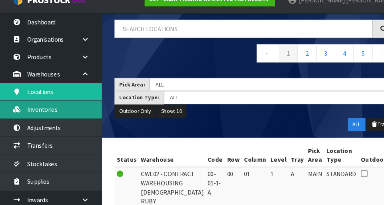 The height and width of the screenshot is (205, 384). What do you see at coordinates (162, 158) in the screenshot?
I see `th: Warehouse` at bounding box center [162, 158].